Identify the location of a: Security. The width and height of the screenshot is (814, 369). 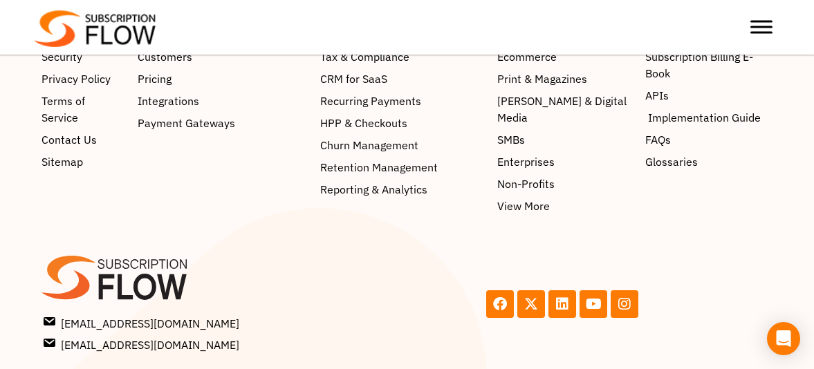
(82, 57).